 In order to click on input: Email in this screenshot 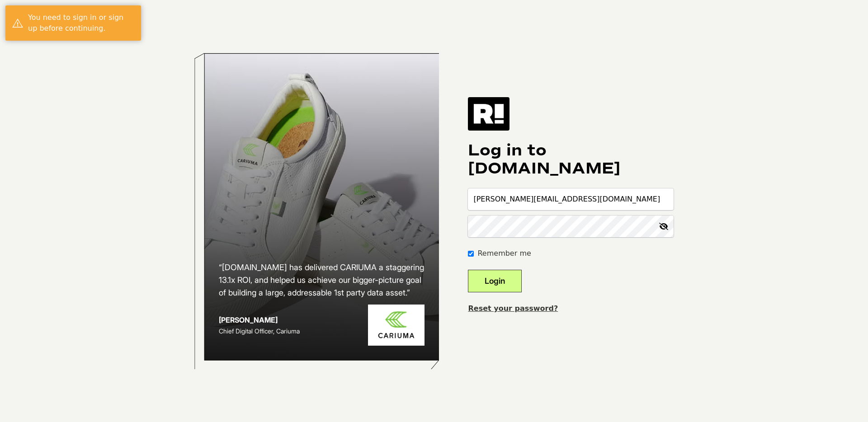, I will do `click(571, 200)`.